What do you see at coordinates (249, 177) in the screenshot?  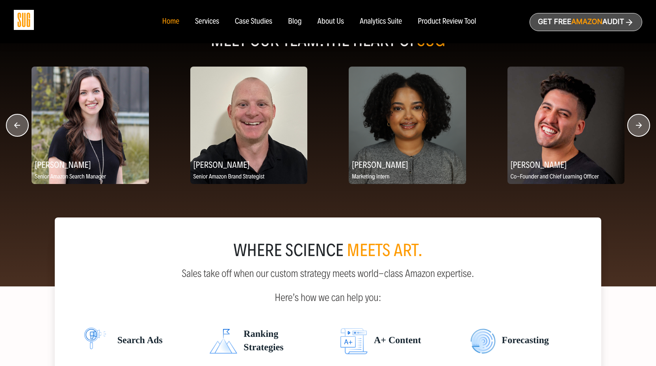 I see `p: Senior Amazon Brand Strategist` at bounding box center [249, 177].